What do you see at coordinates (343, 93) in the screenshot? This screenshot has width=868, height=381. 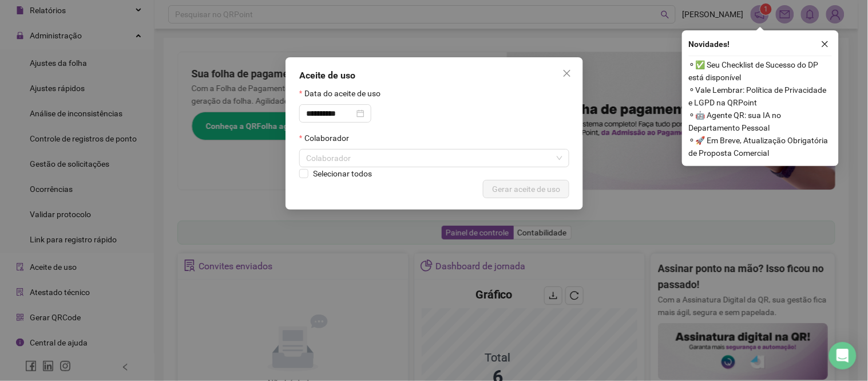 I see `label: Data do aceite de uso` at bounding box center [343, 93].